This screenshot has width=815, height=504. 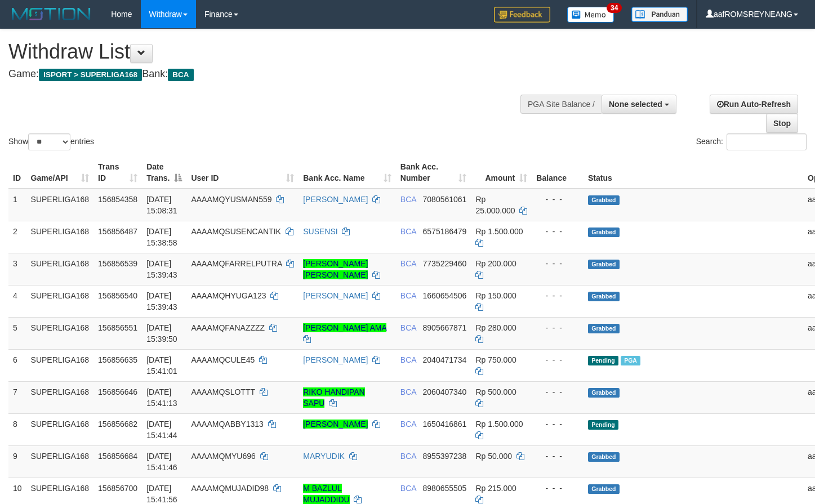 I want to click on td: 8, so click(x=18, y=430).